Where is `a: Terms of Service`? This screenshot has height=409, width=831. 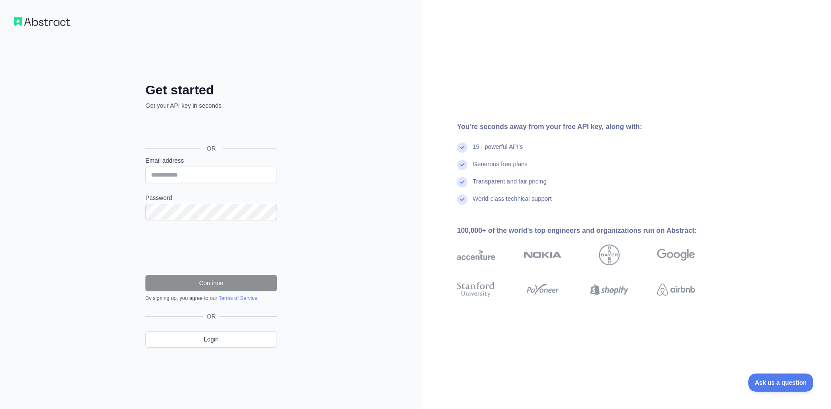
a: Terms of Service is located at coordinates (238, 298).